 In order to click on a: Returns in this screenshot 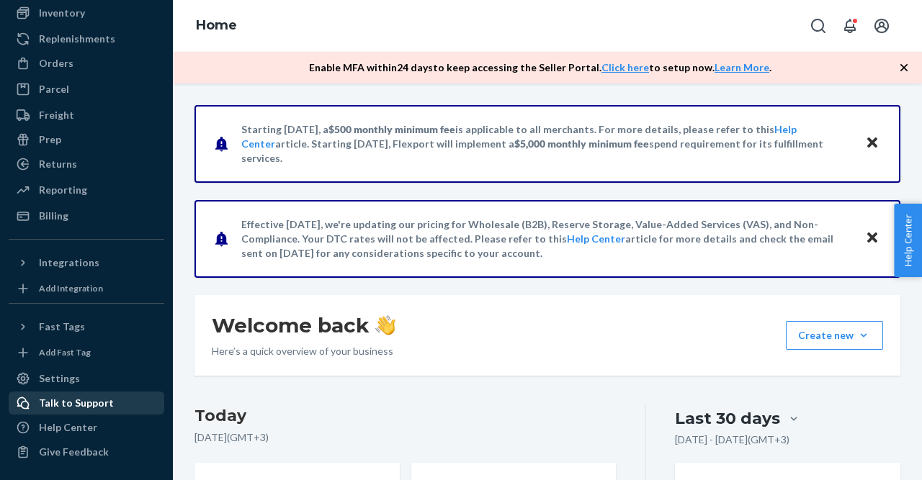, I will do `click(86, 164)`.